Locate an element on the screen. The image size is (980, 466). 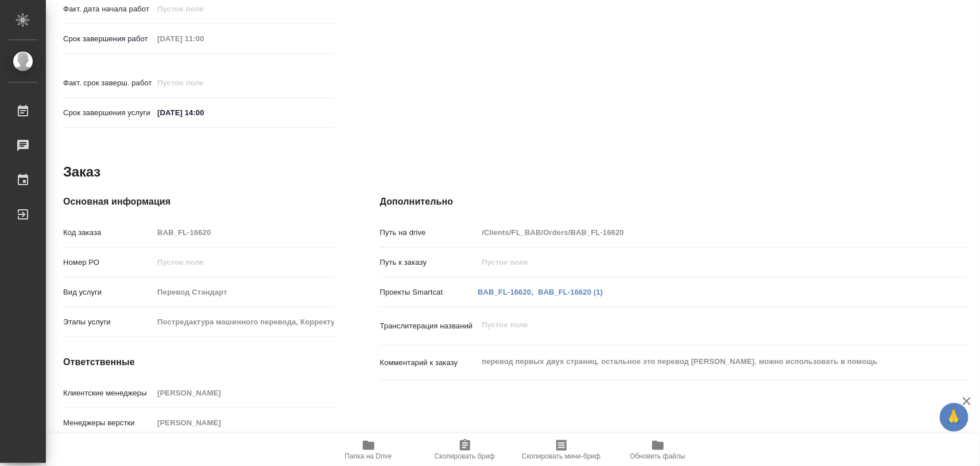
a: BAB_FL-16620, is located at coordinates (505, 292).